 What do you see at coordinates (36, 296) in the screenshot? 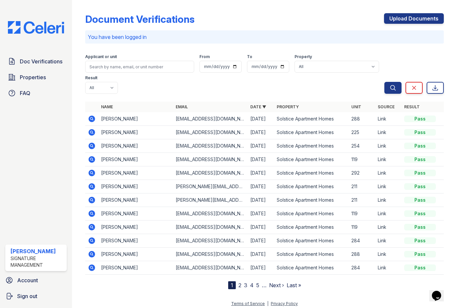
I see `a: Sign out` at bounding box center [36, 296].